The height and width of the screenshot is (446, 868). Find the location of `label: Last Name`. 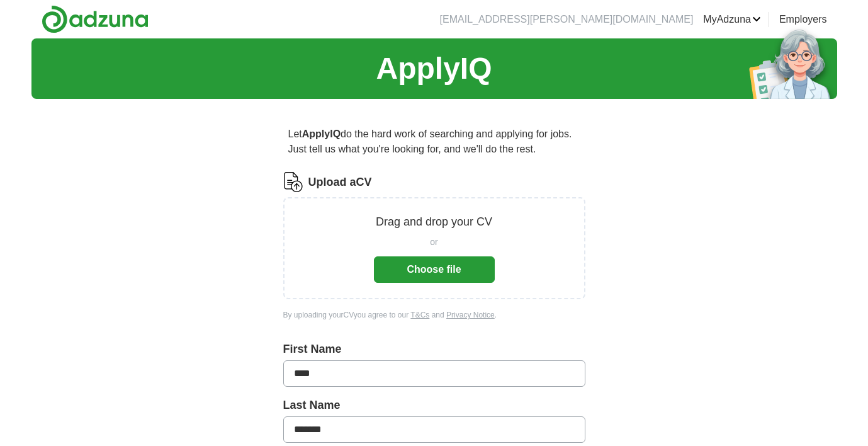

label: Last Name is located at coordinates (435, 405).